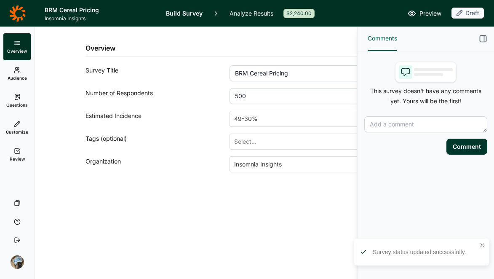  What do you see at coordinates (467, 147) in the screenshot?
I see `button: Comment` at bounding box center [467, 147].